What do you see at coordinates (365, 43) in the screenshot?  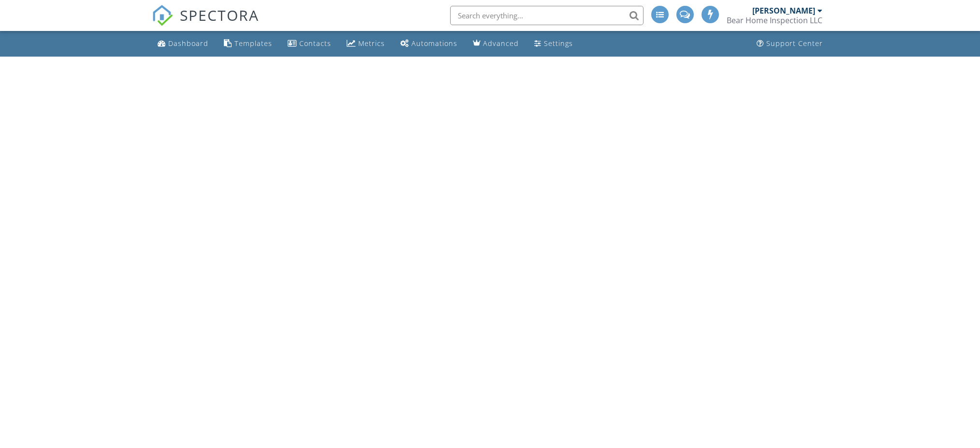 I see `a: Metrics` at bounding box center [365, 43].